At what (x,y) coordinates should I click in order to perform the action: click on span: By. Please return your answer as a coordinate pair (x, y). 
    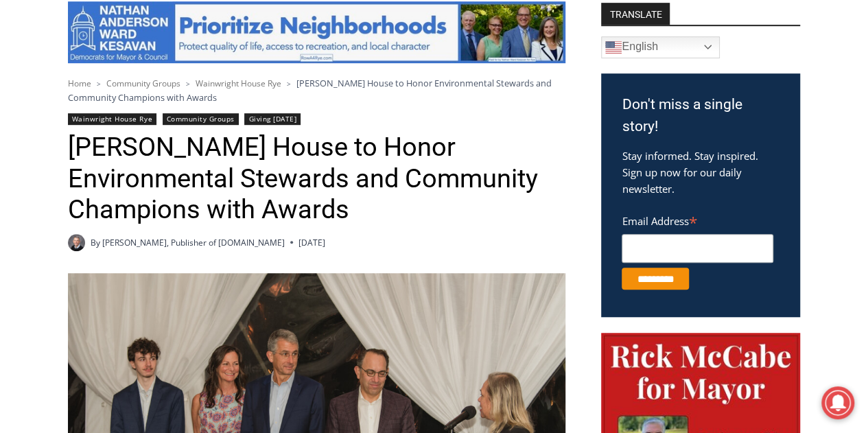
    Looking at the image, I should click on (96, 242).